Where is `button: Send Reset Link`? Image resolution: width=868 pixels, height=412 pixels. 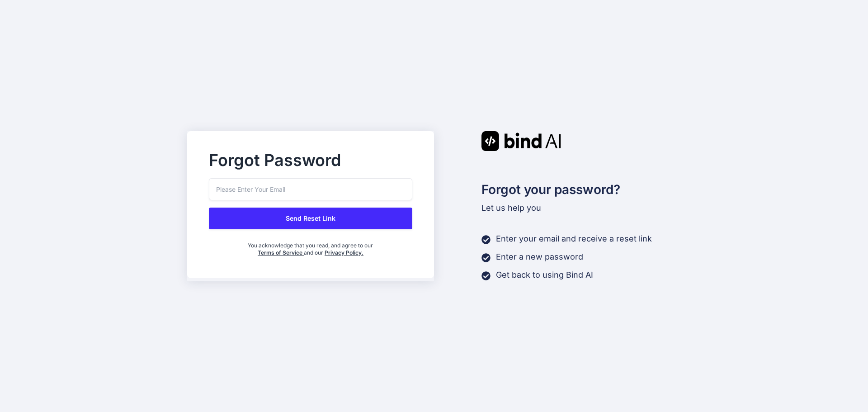 button: Send Reset Link is located at coordinates (311, 218).